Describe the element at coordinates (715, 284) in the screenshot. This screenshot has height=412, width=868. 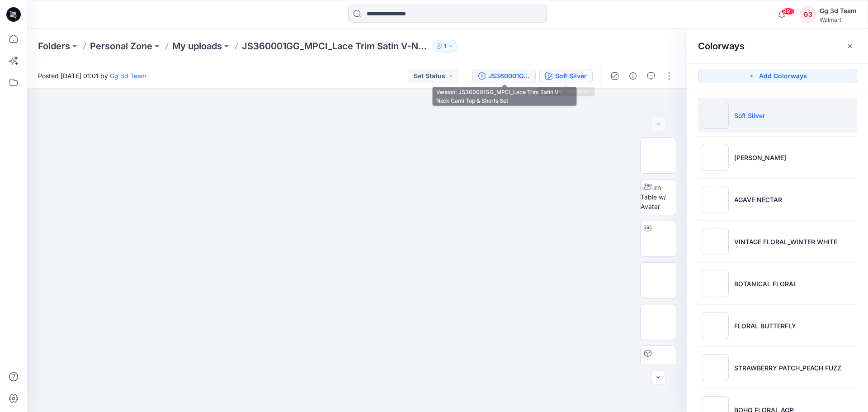
I see `img: BOTANICAL FLORAL` at that location.